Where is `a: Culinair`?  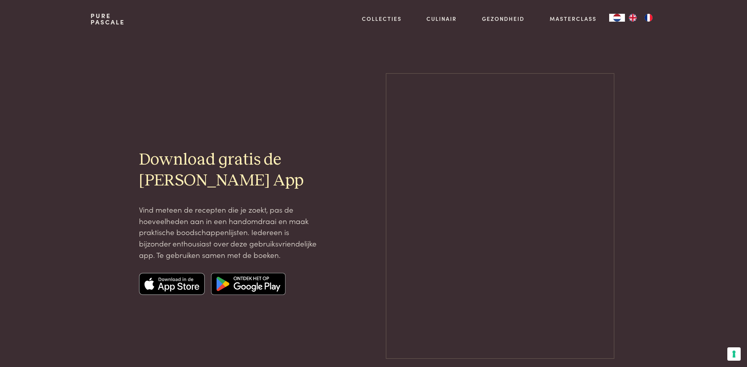 a: Culinair is located at coordinates (442, 19).